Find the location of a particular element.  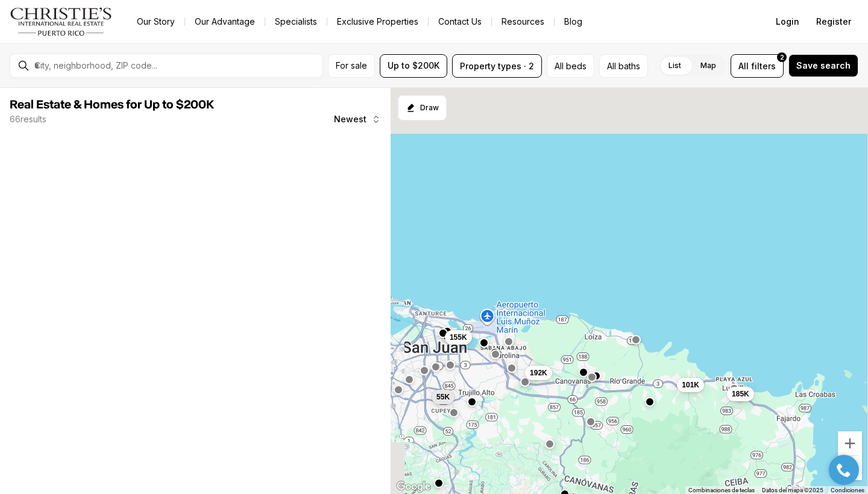

span: 101K is located at coordinates (690, 384).